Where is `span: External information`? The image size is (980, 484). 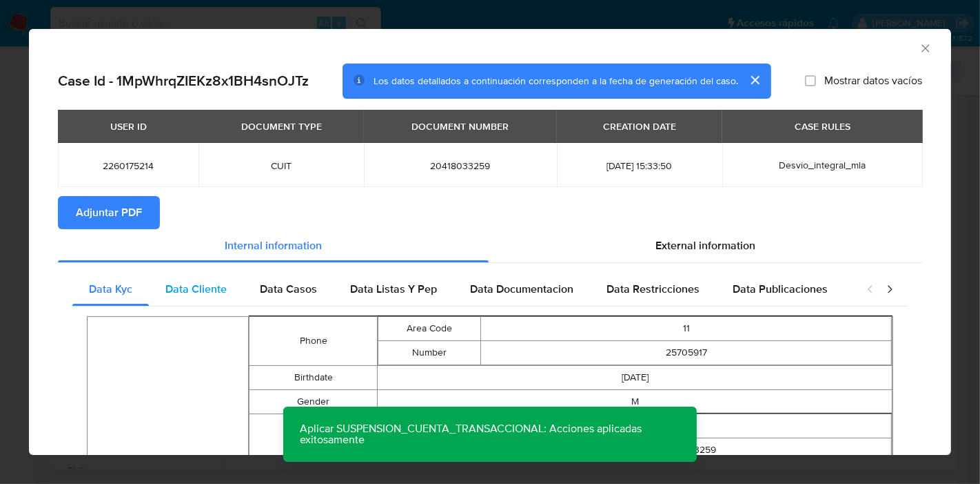
span: External information is located at coordinates (706, 245).